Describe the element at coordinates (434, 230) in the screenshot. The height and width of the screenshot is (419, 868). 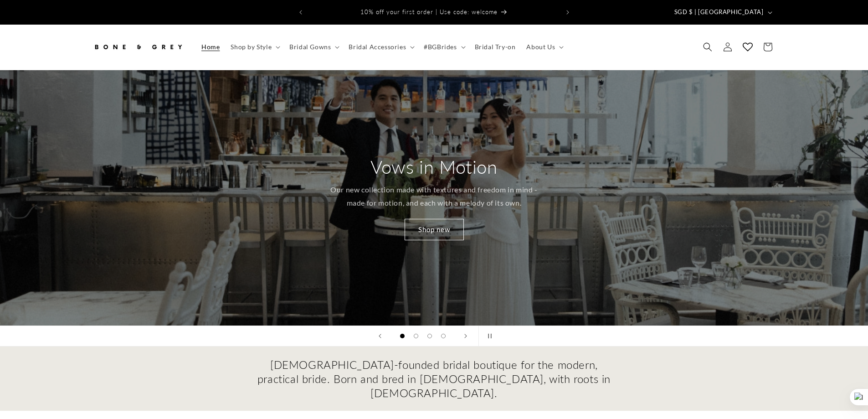
I see `a: Shop new` at that location.